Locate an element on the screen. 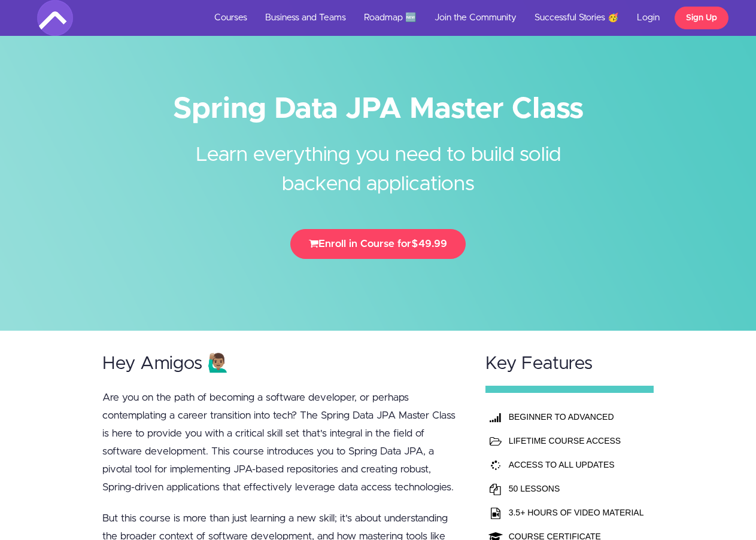  td: ACCESS TO ALL UPDATES is located at coordinates (576, 465).